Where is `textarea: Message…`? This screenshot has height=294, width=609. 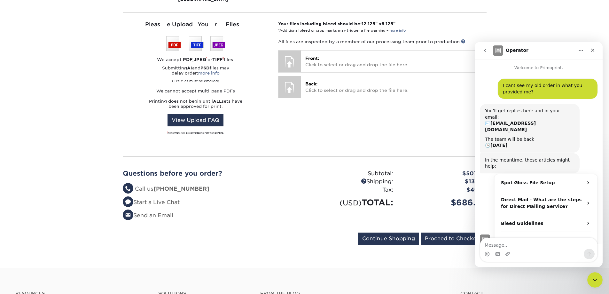 textarea: Message… is located at coordinates (64, 201).